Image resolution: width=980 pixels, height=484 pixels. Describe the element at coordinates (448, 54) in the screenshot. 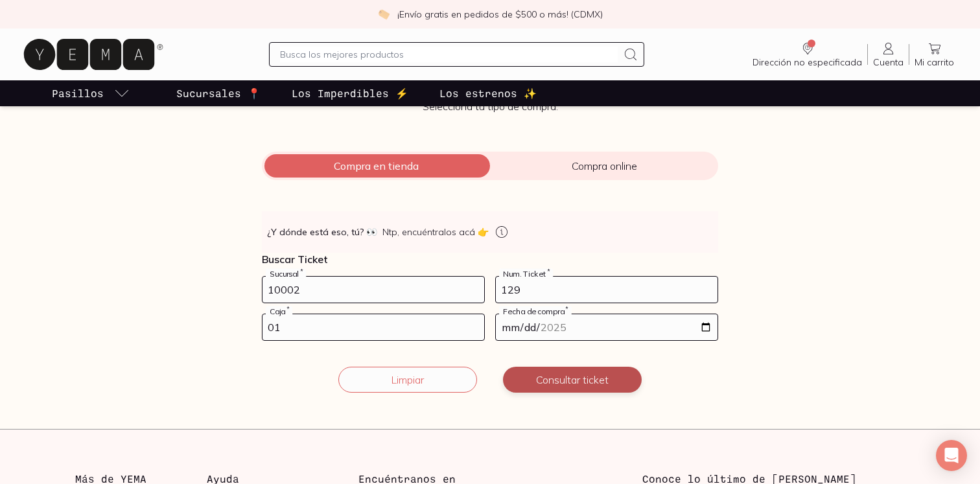

I see `input: Busca los mejores productos` at that location.